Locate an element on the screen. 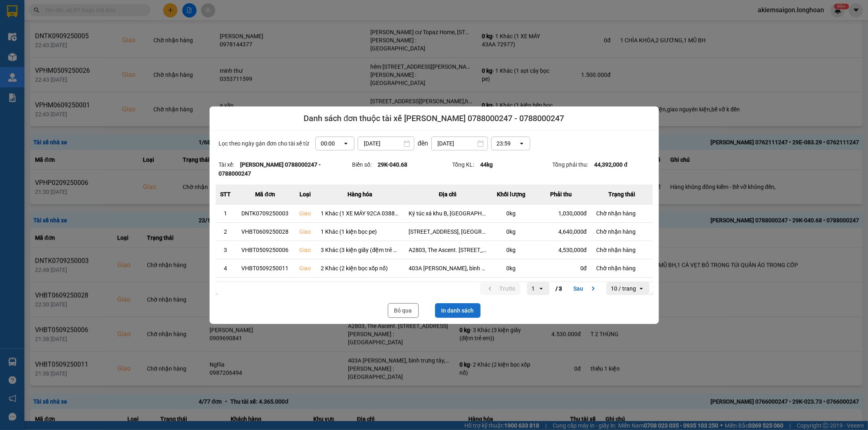  th: Khối lượng is located at coordinates (511, 194).